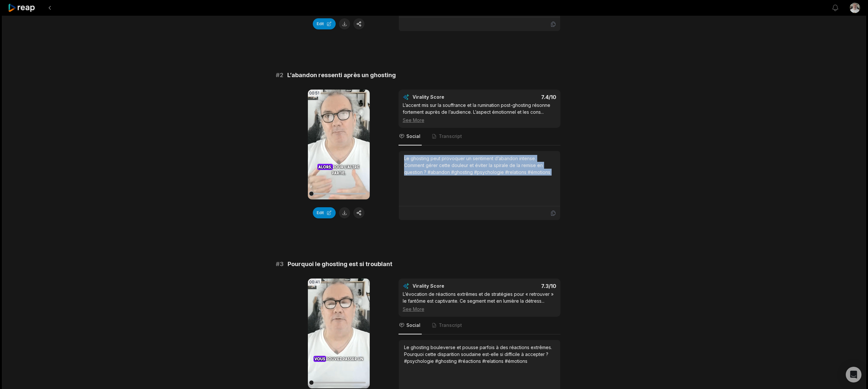 This screenshot has width=868, height=389. What do you see at coordinates (340, 264) in the screenshot?
I see `span: Pourquoi le ghosting est si troublant` at bounding box center [340, 264].